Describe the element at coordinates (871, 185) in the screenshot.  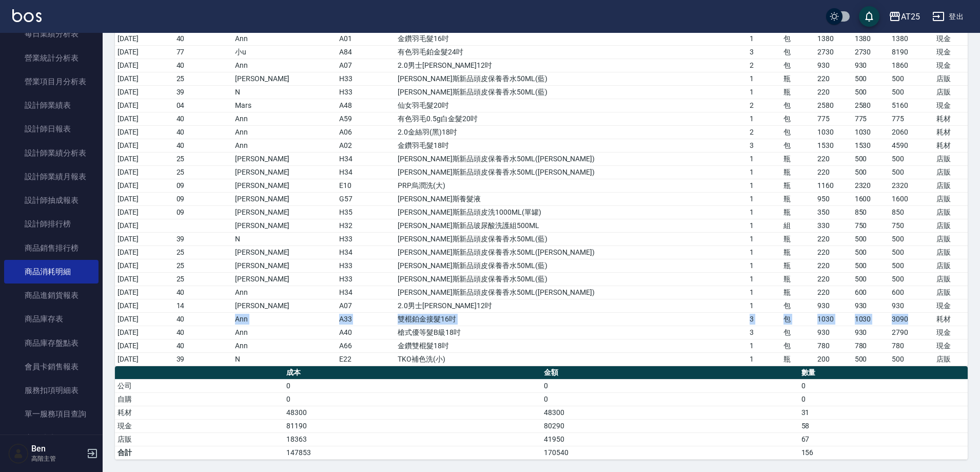
I see `td: 2320` at that location.